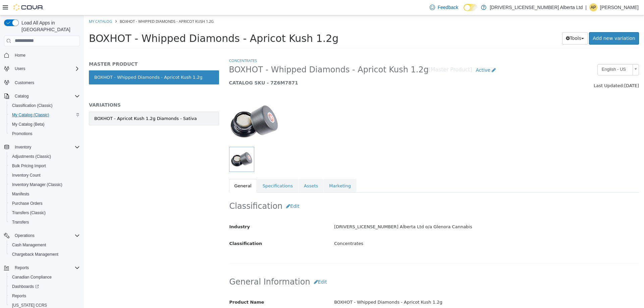 The width and height of the screenshot is (644, 308). Describe the element at coordinates (45, 175) in the screenshot. I see `button: Inventory Count` at that location.